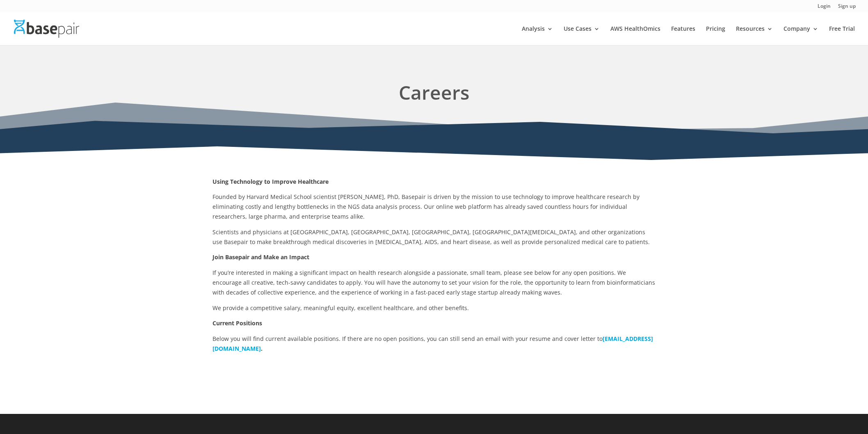 The width and height of the screenshot is (868, 434). Describe the element at coordinates (754, 35) in the screenshot. I see `a: Resources` at that location.